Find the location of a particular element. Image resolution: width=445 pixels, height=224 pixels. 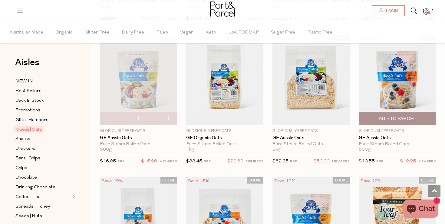

span: Chips is located at coordinates (21, 169).